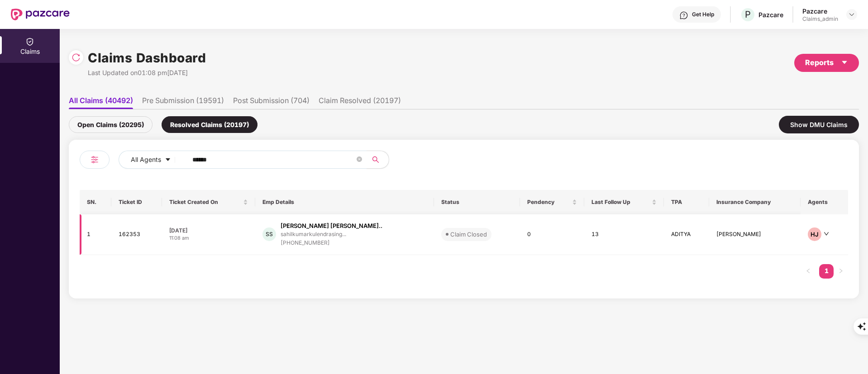  I want to click on th: Status, so click(477, 202).